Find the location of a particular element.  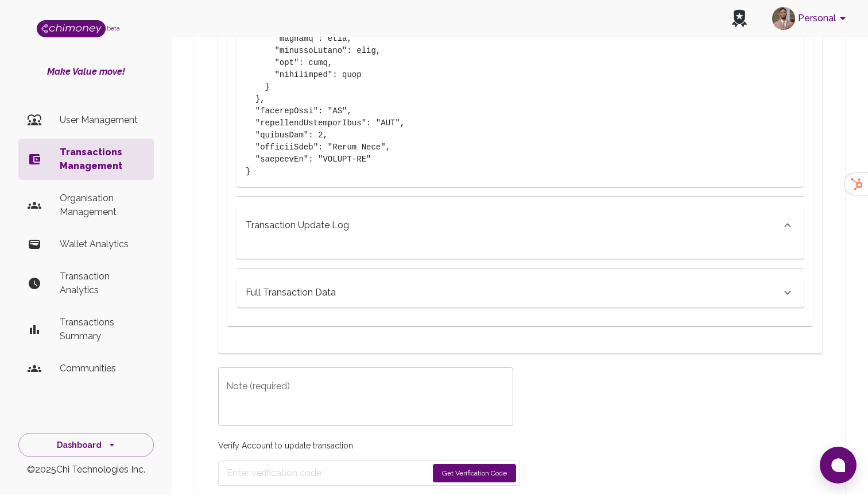

p: Wallet Analytics is located at coordinates (102, 244).